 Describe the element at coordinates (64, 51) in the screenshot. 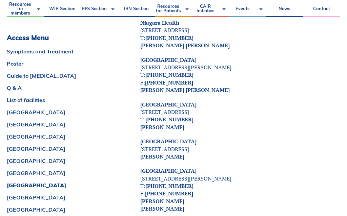

I see `a: Symptoms and Treatment` at that location.